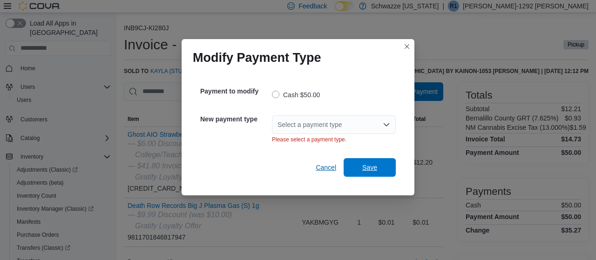 The height and width of the screenshot is (260, 596). I want to click on button: Closes this modal window, so click(407, 47).